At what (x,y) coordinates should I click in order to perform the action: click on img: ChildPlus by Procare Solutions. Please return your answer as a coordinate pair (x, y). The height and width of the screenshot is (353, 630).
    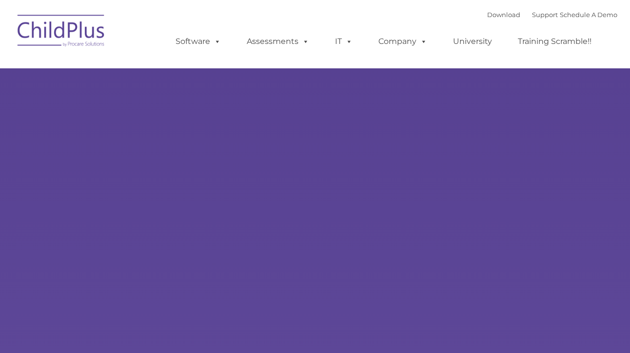
    Looking at the image, I should click on (61, 32).